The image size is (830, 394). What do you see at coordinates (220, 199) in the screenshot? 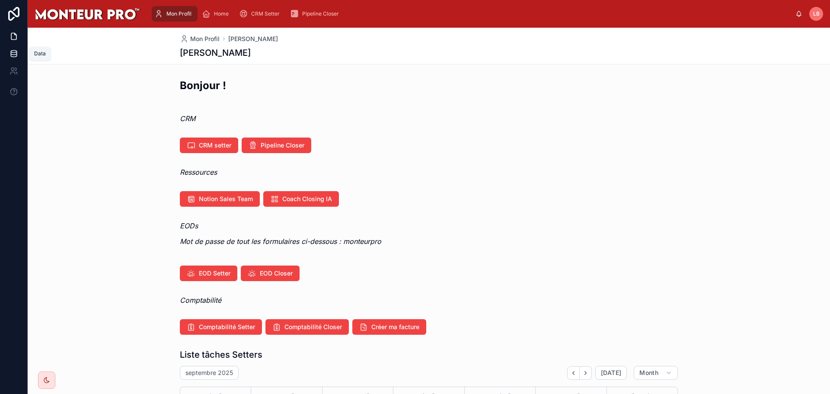
I see `button: Notion Sales Team` at bounding box center [220, 199].